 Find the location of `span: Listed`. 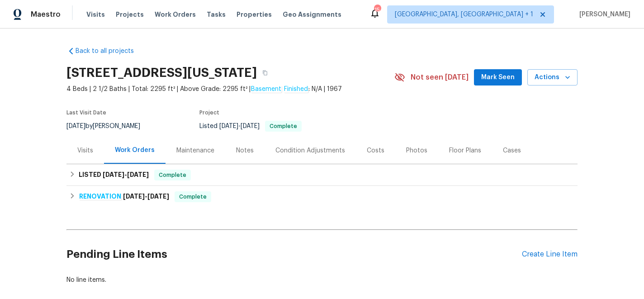

span: Listed is located at coordinates (251, 126).